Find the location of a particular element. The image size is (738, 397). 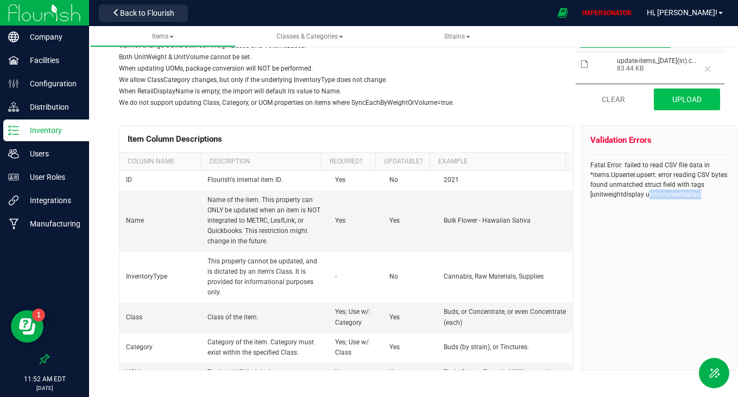

inline-svg: Facilities is located at coordinates (14, 60).